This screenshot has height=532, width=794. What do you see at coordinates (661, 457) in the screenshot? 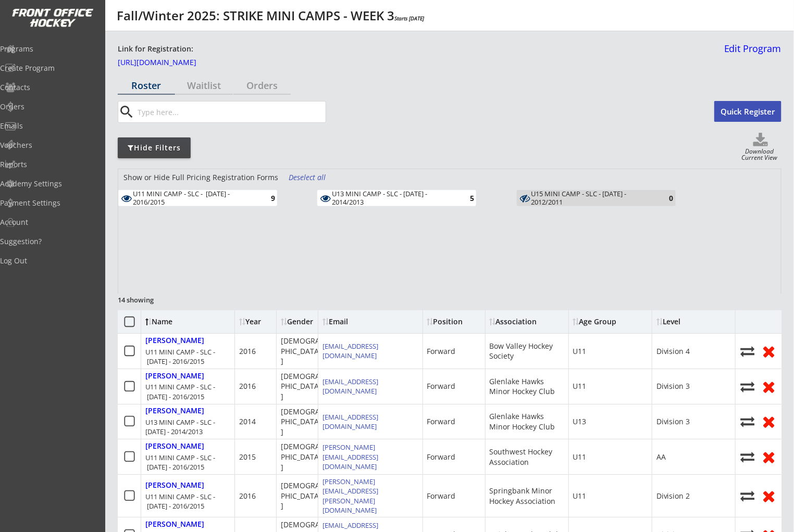
I see `div: AA` at bounding box center [661, 457].